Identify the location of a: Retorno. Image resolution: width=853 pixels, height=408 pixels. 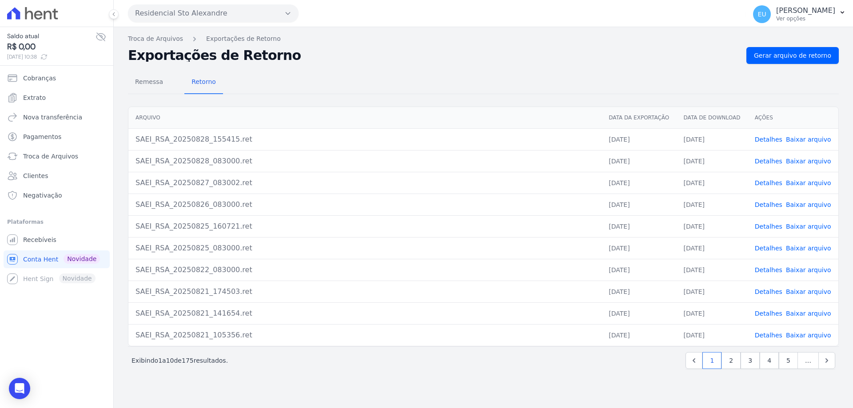
(203, 83).